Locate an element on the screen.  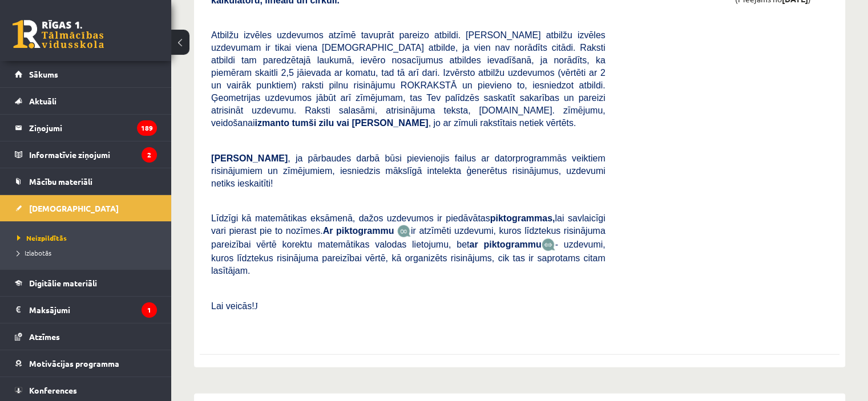
img: wKvN42sLe3LLwAAAABJRU5ErkJggg== is located at coordinates (548, 245).